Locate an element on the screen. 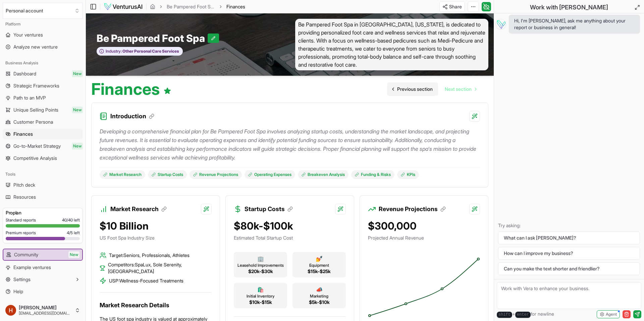 Image resolution: width=644 pixels, height=321 pixels. span: USP: Wellness-Focused Treatments is located at coordinates (147, 281).